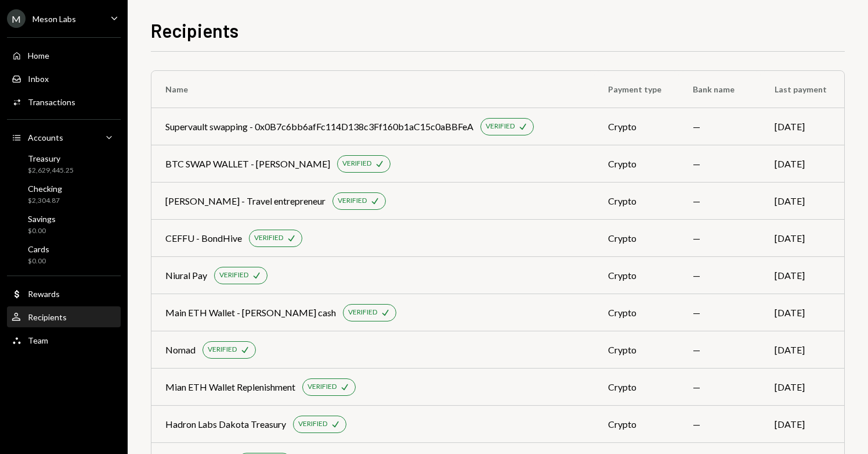  Describe the element at coordinates (50, 170) in the screenshot. I see `div: $2,629,445.25` at that location.